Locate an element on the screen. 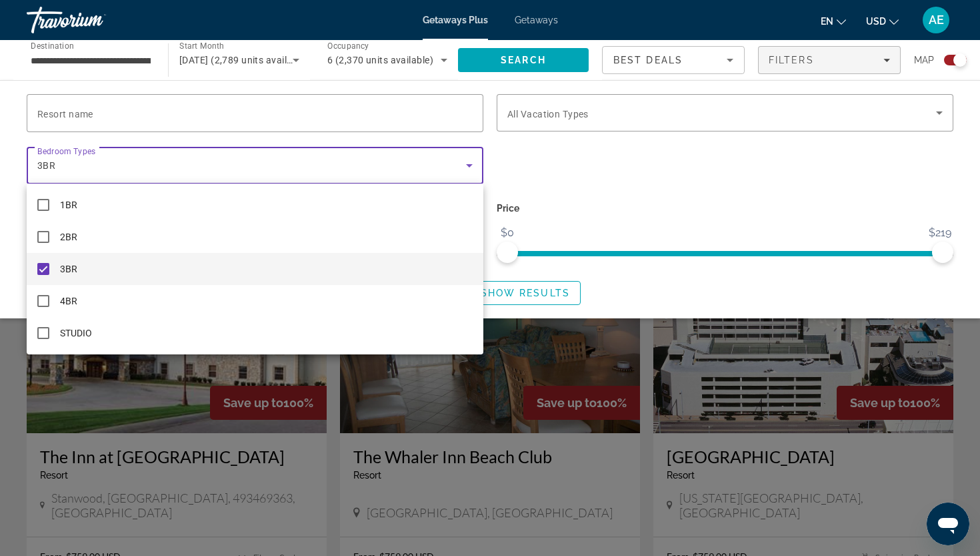 The height and width of the screenshot is (556, 980). span: STUDIO is located at coordinates (76, 333).